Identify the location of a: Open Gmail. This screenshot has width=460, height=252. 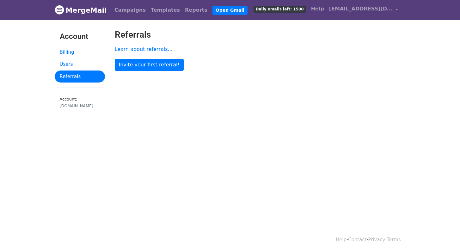
(230, 10).